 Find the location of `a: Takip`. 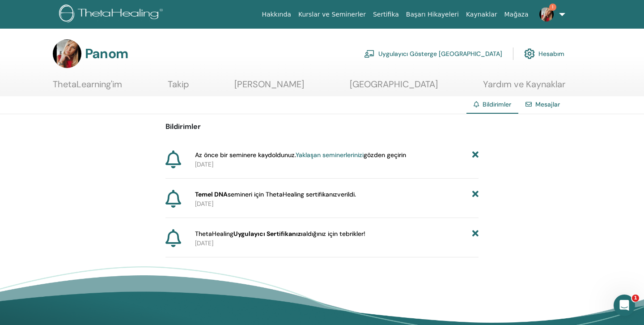

a: Takip is located at coordinates (179, 88).